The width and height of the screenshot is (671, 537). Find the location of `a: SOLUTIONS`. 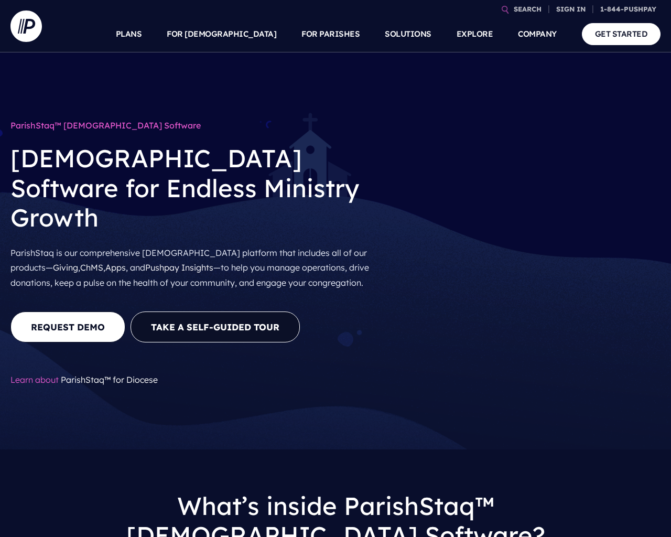

a: SOLUTIONS is located at coordinates (408, 34).